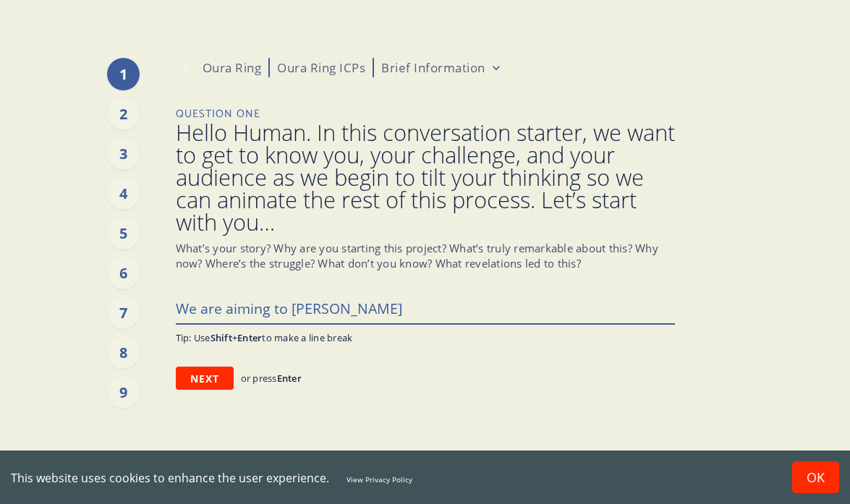  I want to click on a: View Privacy Policy, so click(379, 479).